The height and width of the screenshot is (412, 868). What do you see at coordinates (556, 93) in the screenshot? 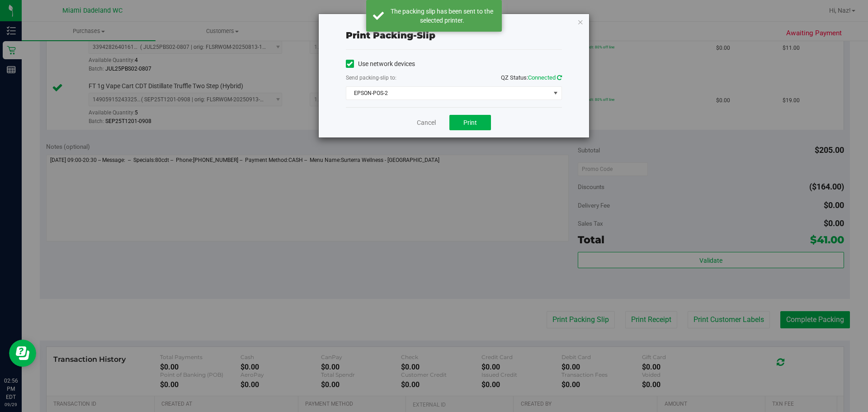
I see `span: select` at bounding box center [556, 93].